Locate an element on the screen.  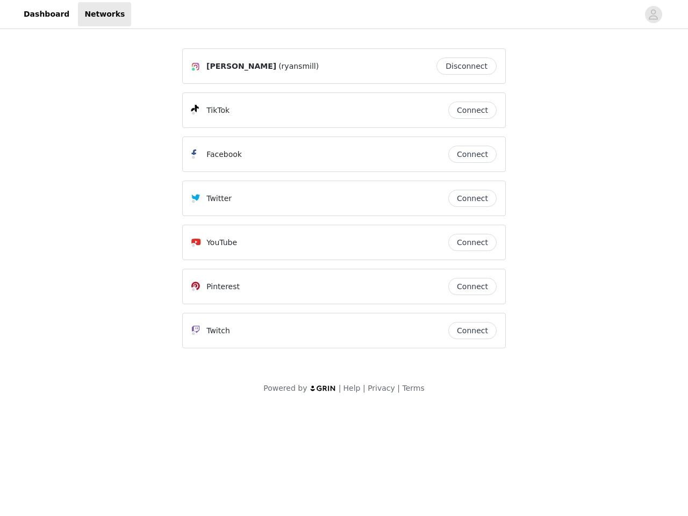
p: Twitch is located at coordinates (218, 331).